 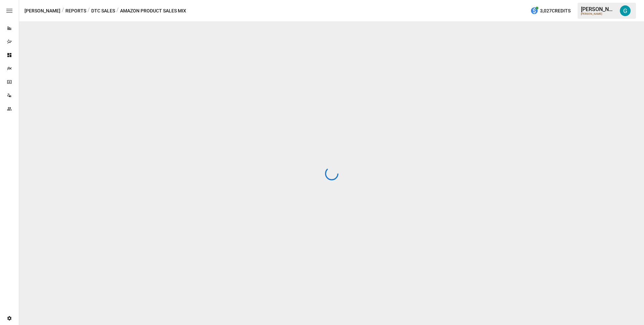 I want to click on span: 3,027 Credits, so click(x=555, y=11).